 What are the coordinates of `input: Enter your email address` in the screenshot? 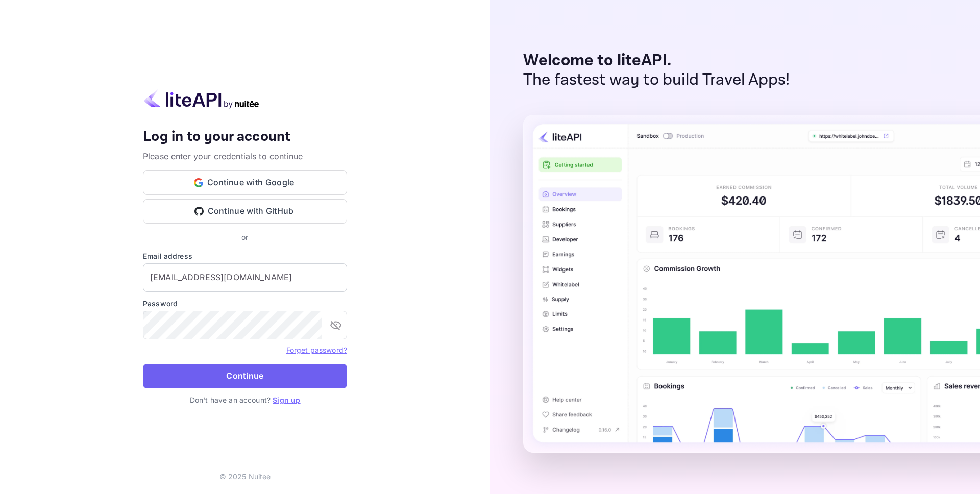 It's located at (245, 278).